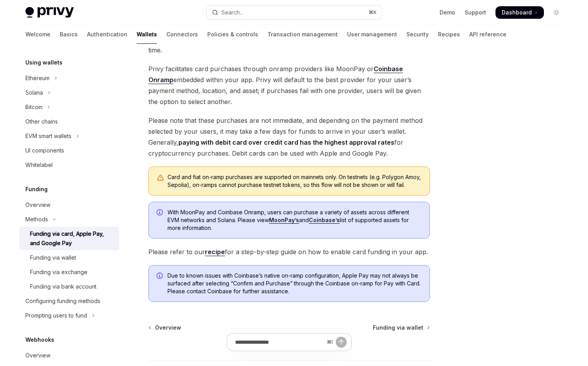  Describe the element at coordinates (373, 13) in the screenshot. I see `span: ⌘ K` at that location.